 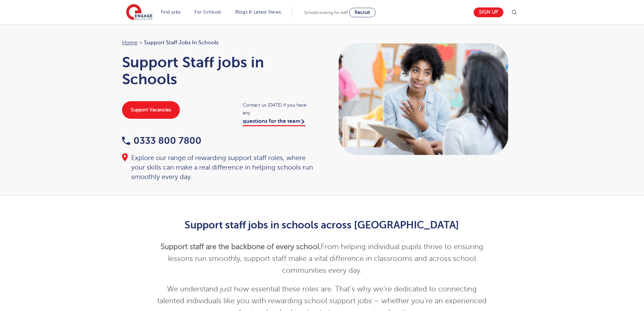 What do you see at coordinates (219, 43) in the screenshot?
I see `nav: breadcrumb` at bounding box center [219, 43].